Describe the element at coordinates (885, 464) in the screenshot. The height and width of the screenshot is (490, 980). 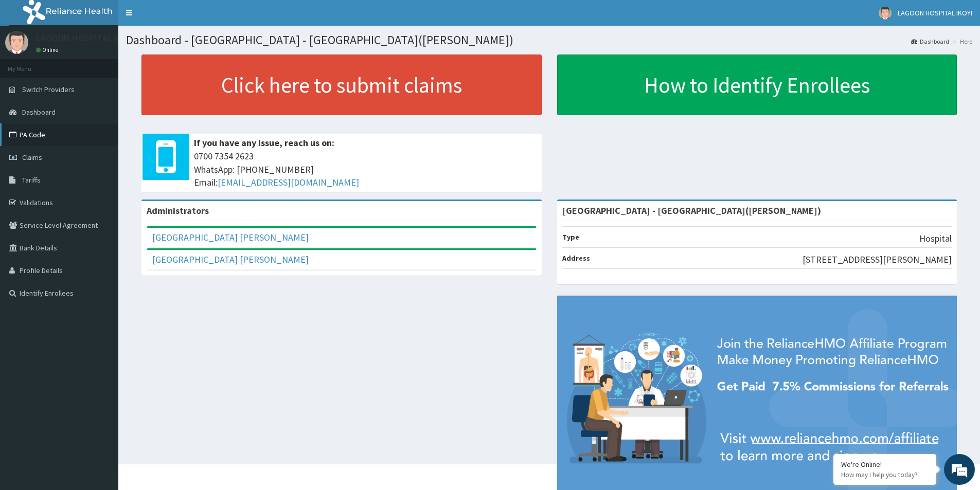
I see `div: We're Online!` at that location.